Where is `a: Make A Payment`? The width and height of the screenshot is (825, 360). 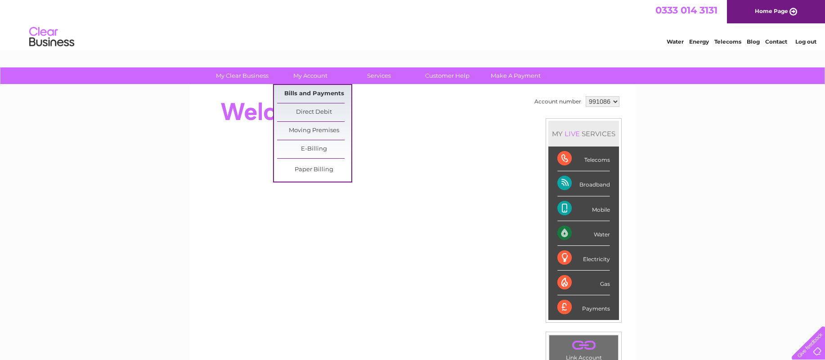
a: Make A Payment is located at coordinates (516, 76).